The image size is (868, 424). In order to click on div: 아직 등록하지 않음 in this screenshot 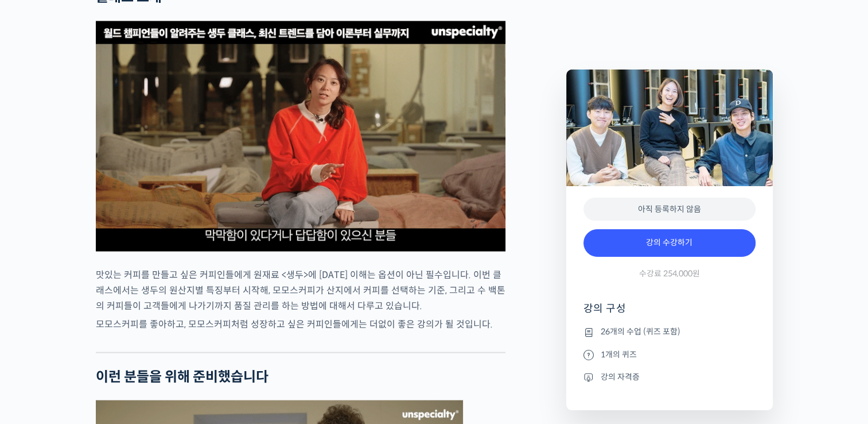, I will do `click(670, 209)`.